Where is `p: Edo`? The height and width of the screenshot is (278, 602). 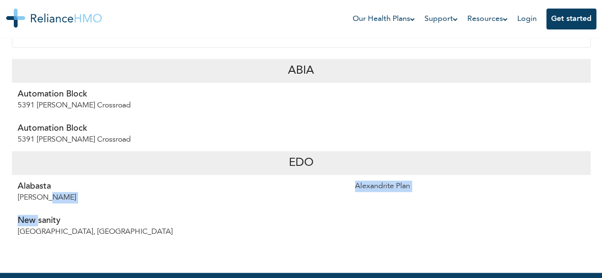
p: Edo is located at coordinates (301, 163).